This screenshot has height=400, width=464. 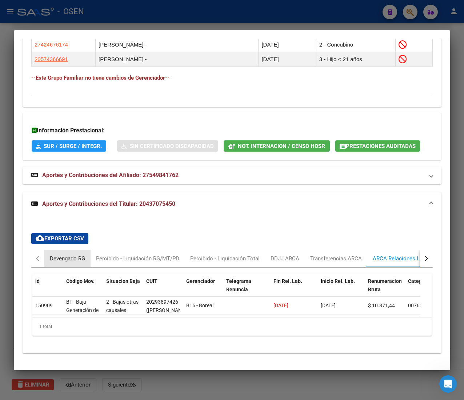 I want to click on div: 20293897426, so click(x=162, y=302).